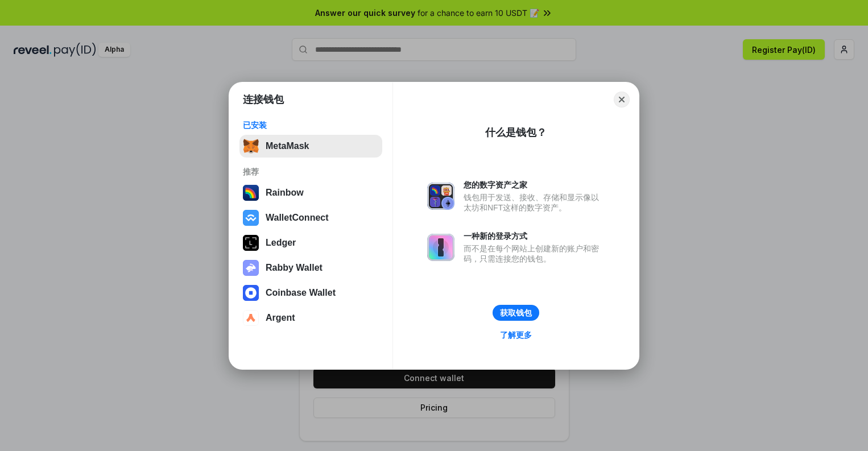 Image resolution: width=868 pixels, height=451 pixels. What do you see at coordinates (534, 253) in the screenshot?
I see `div: 而不是在每个网站上创建新的账户和密码，只需连接您的钱包。` at bounding box center [534, 253].